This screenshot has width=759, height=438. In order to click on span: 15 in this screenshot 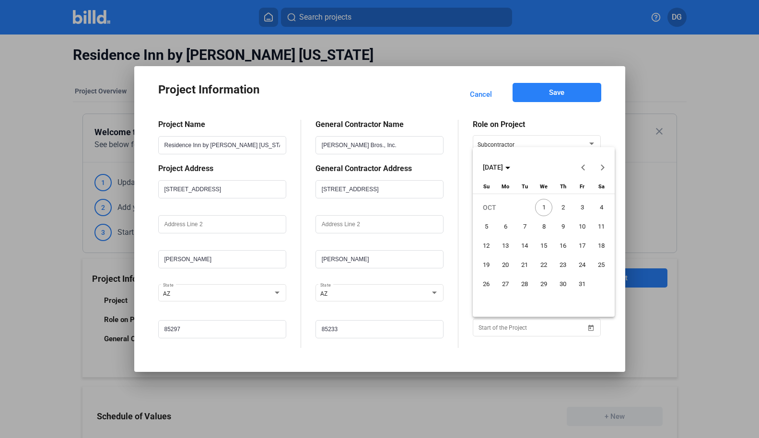, I will do `click(544, 246)`.